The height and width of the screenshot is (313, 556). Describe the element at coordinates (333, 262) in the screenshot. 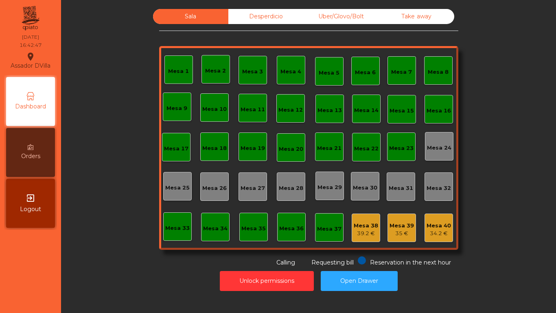

I see `span: Requesting bill` at that location.